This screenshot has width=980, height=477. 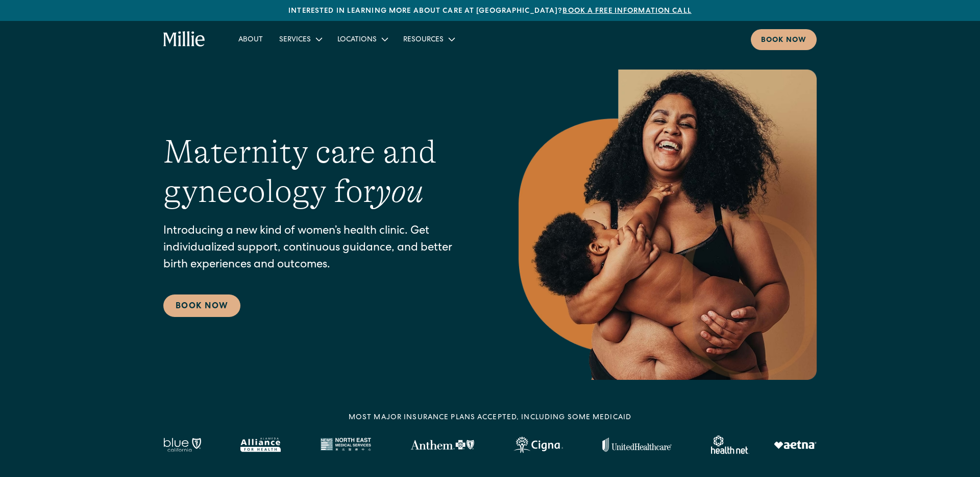 I want to click on div: Book now, so click(x=784, y=40).